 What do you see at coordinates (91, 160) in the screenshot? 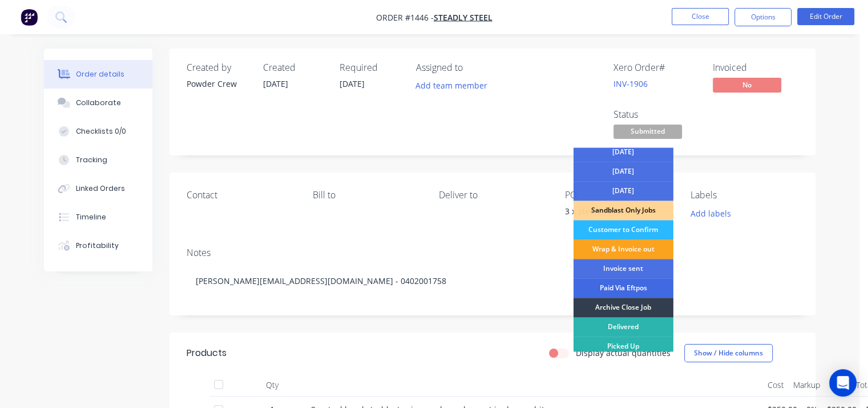
I see `div: Tracking` at bounding box center [91, 160].